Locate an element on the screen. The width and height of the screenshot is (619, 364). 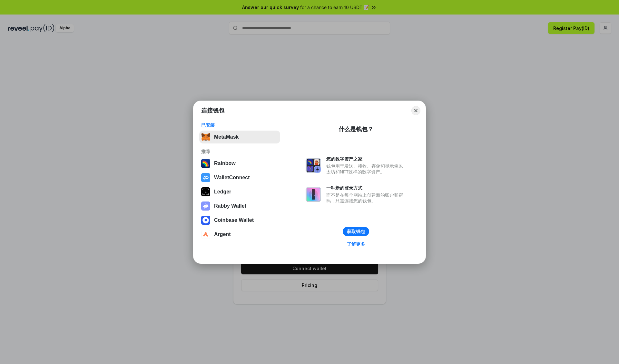
div: 钱包用于发送、接收、存储和显示像以太坊和NFT这样的数字资产。 is located at coordinates (366, 169).